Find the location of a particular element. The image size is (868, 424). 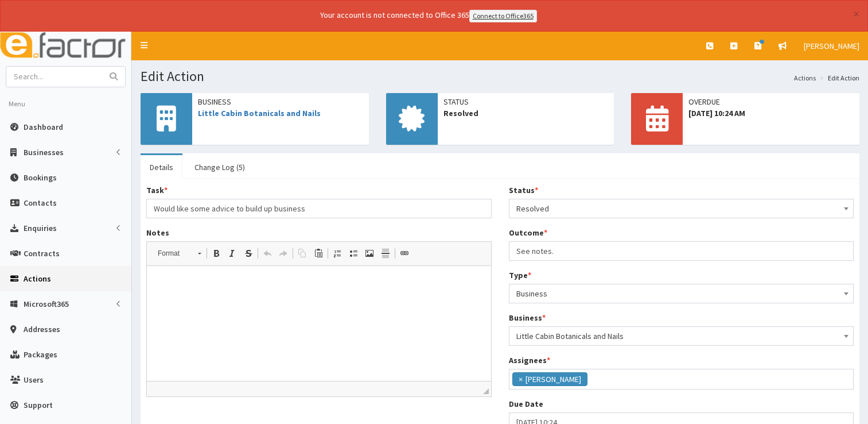

li: Edit Action is located at coordinates (838, 78).